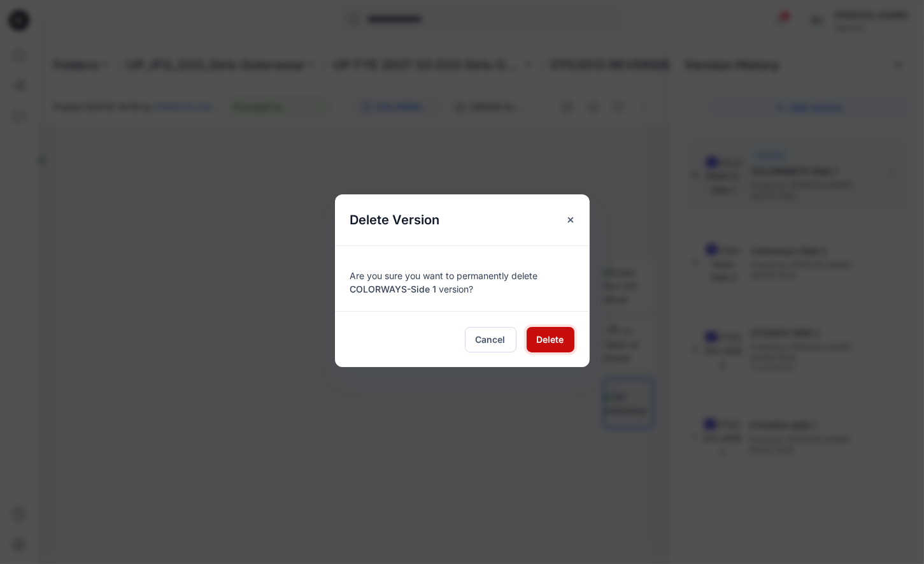 The width and height of the screenshot is (924, 564). What do you see at coordinates (490, 339) in the screenshot?
I see `span: Cancel` at bounding box center [490, 339].